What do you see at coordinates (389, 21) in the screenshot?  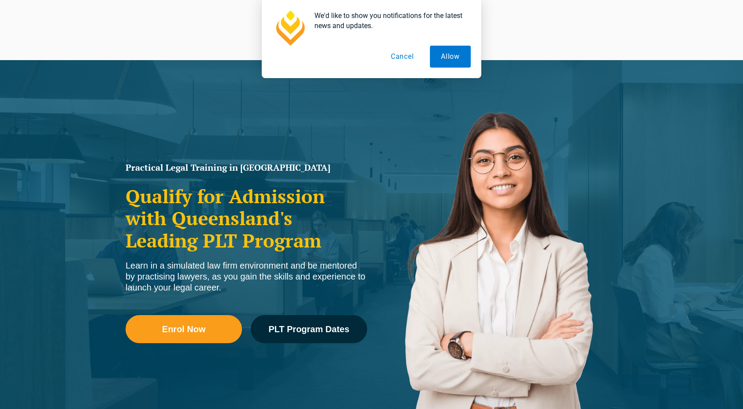 I see `div: We'd like to show you notifications for the latest news and updates.` at bounding box center [389, 21].